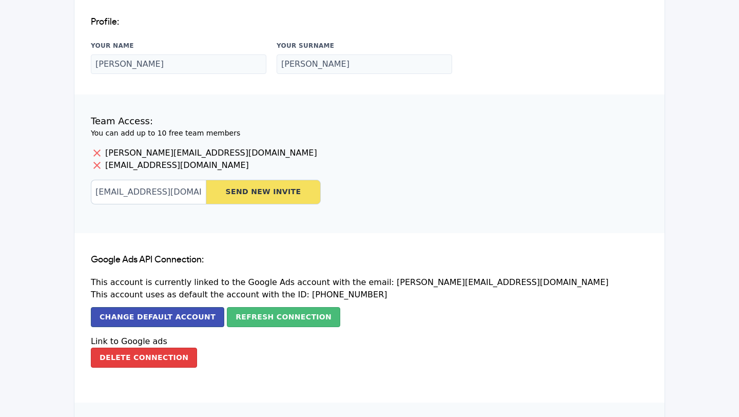 This screenshot has width=739, height=417. Describe the element at coordinates (65, 64) in the screenshot. I see `div: Domain Overview` at that location.